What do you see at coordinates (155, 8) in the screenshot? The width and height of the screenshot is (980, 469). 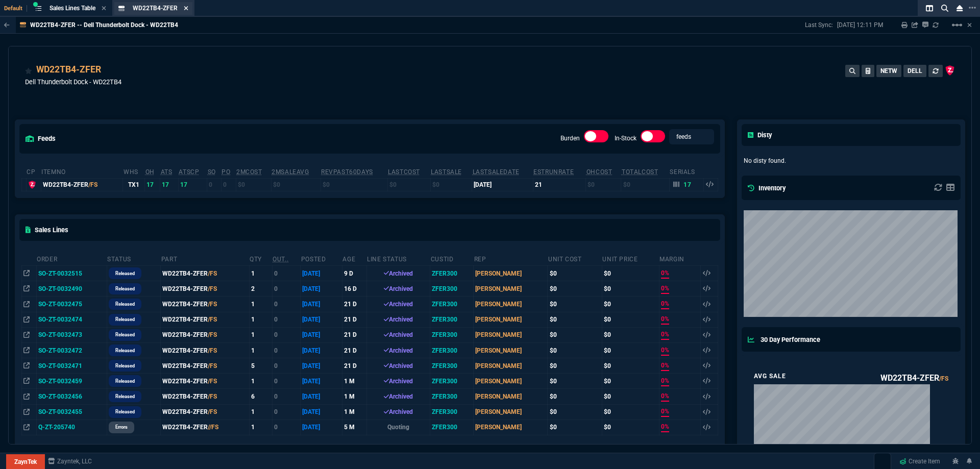 I see `span: WD22TB4-ZFER` at bounding box center [155, 8].